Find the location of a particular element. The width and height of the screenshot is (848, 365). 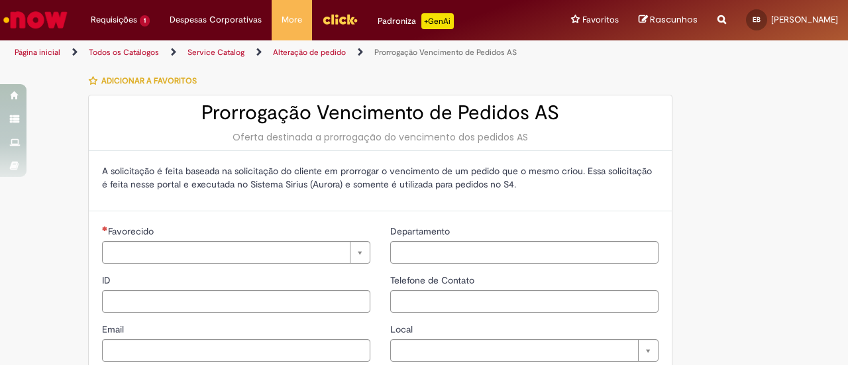

span: 1 is located at coordinates (144, 21).